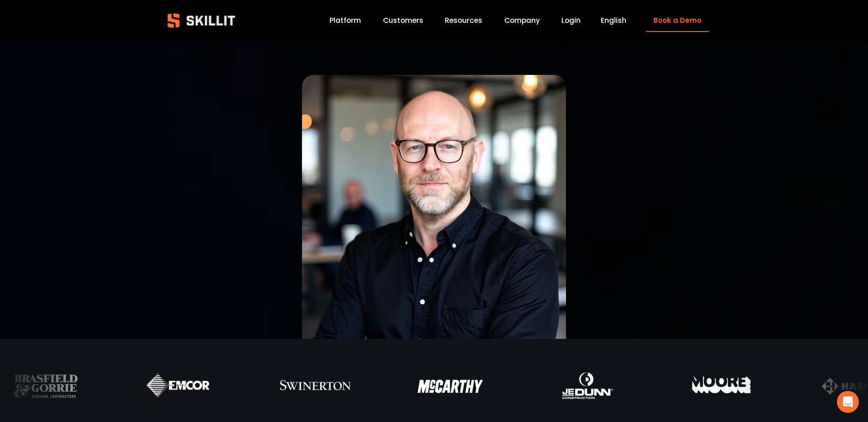 This screenshot has height=422, width=868. Describe the element at coordinates (677, 21) in the screenshot. I see `a: Book a Demo` at that location.